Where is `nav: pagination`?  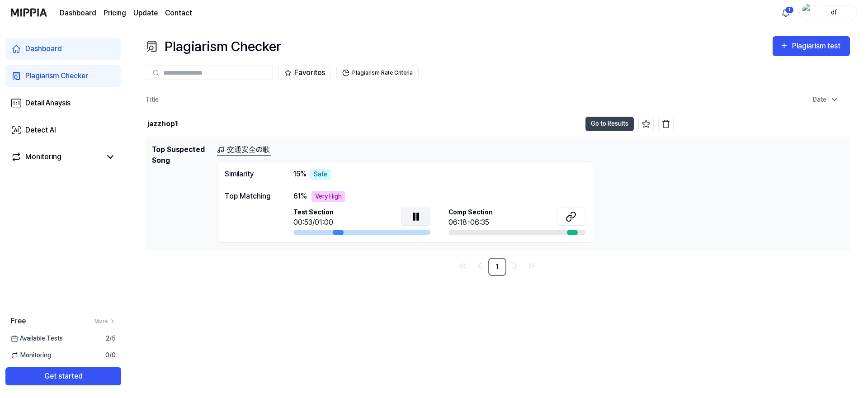 nav: pagination is located at coordinates (498, 266).